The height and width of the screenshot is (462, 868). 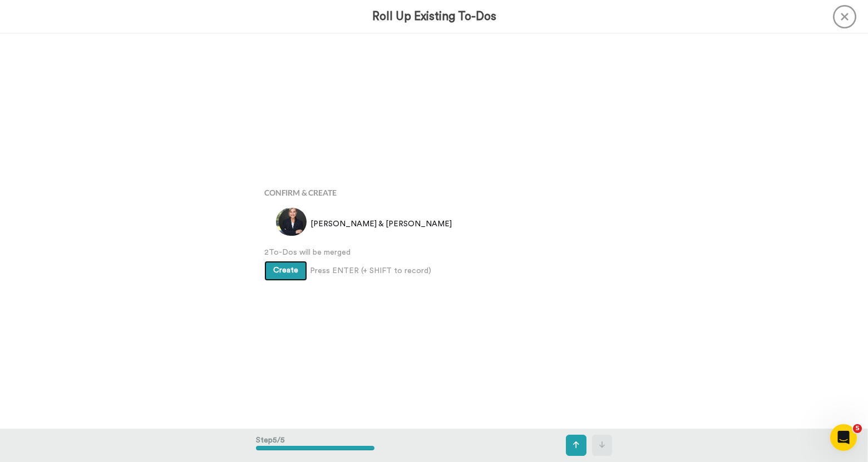 I want to click on span: 2 To-Dos will be merged, so click(x=434, y=252).